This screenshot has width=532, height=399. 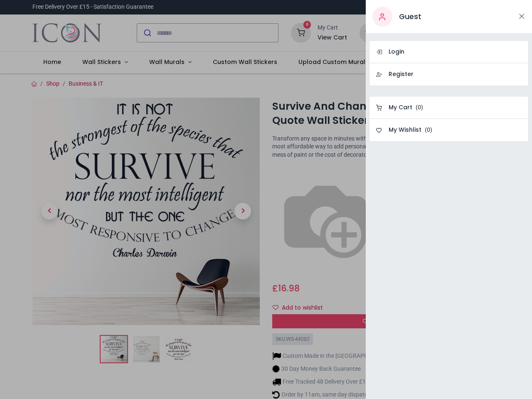 What do you see at coordinates (522, 16) in the screenshot?
I see `button: Close` at bounding box center [522, 16].